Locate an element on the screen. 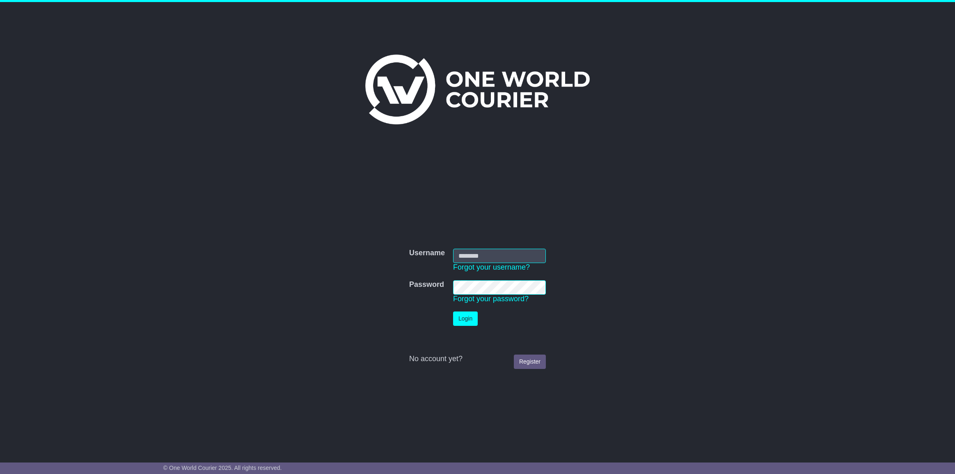  label: Username is located at coordinates (427, 253).